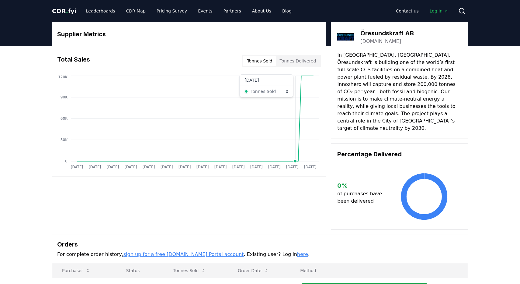 The width and height of the screenshot is (520, 284). I want to click on a: Pricing Survey, so click(172, 11).